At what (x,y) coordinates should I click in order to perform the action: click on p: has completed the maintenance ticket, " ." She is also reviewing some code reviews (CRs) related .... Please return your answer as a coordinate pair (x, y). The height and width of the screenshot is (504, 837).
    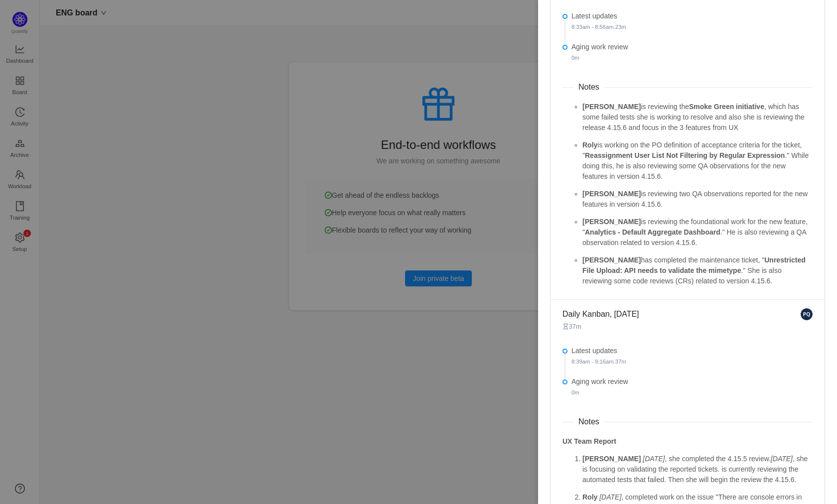
    Looking at the image, I should click on (698, 270).